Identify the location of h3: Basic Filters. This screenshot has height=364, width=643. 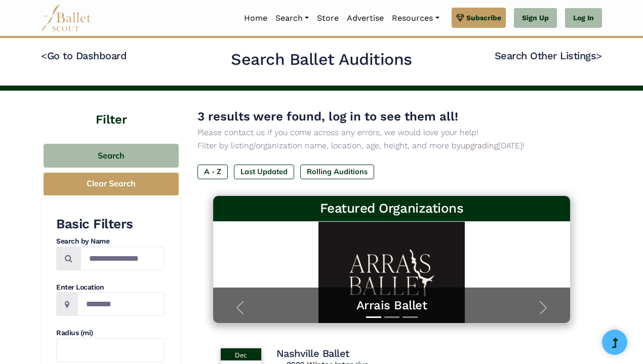
(111, 224).